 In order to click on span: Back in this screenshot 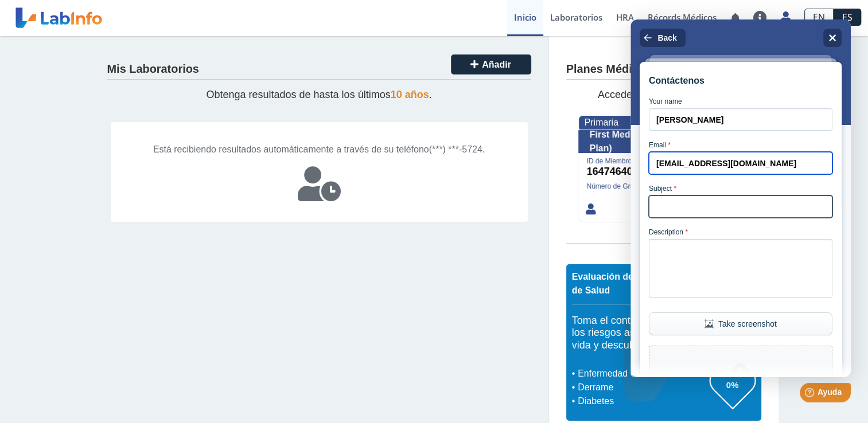, I will do `click(36, 18)`.